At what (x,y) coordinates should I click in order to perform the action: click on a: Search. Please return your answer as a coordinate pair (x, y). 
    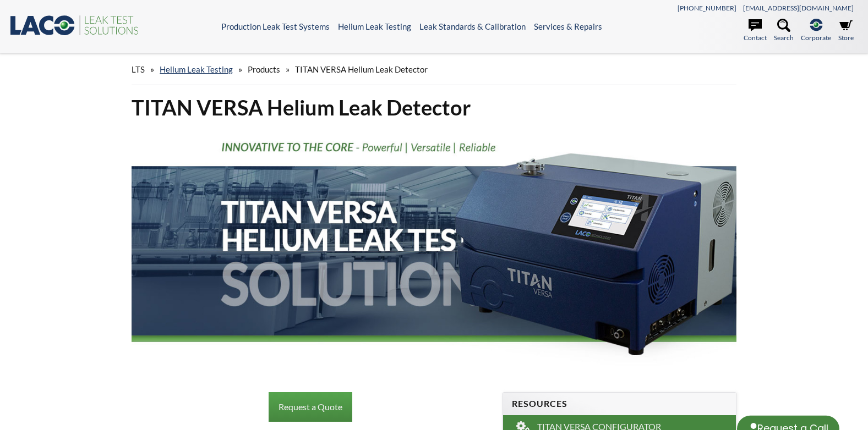
    Looking at the image, I should click on (783, 31).